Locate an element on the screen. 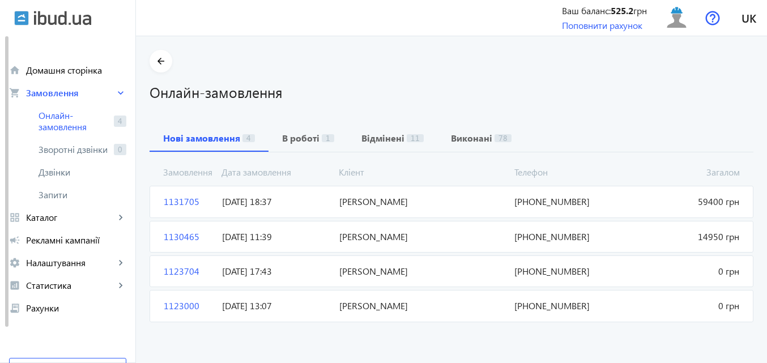 Image resolution: width=767 pixels, height=363 pixels. span: 1123704 is located at coordinates (188, 271).